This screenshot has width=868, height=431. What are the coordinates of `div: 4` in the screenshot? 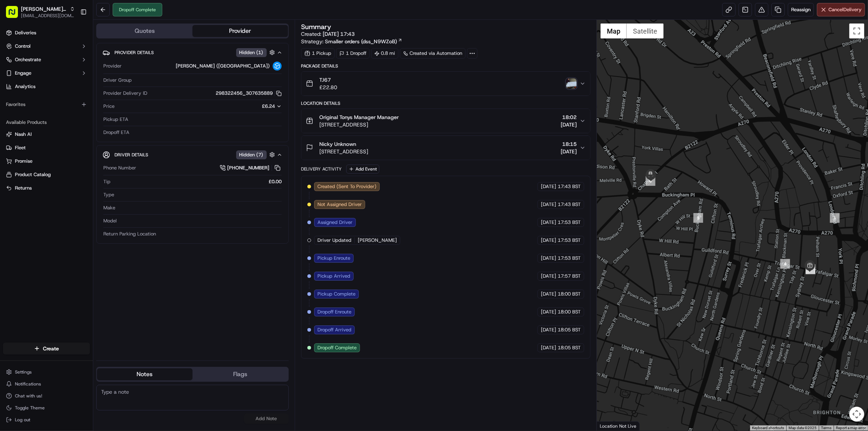 It's located at (785, 264).